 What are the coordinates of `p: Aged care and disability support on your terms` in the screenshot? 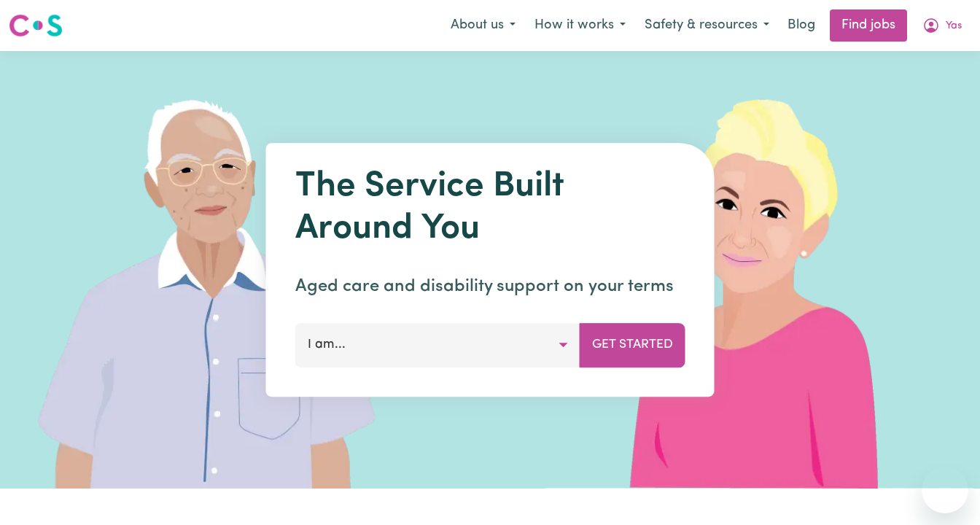 It's located at (490, 287).